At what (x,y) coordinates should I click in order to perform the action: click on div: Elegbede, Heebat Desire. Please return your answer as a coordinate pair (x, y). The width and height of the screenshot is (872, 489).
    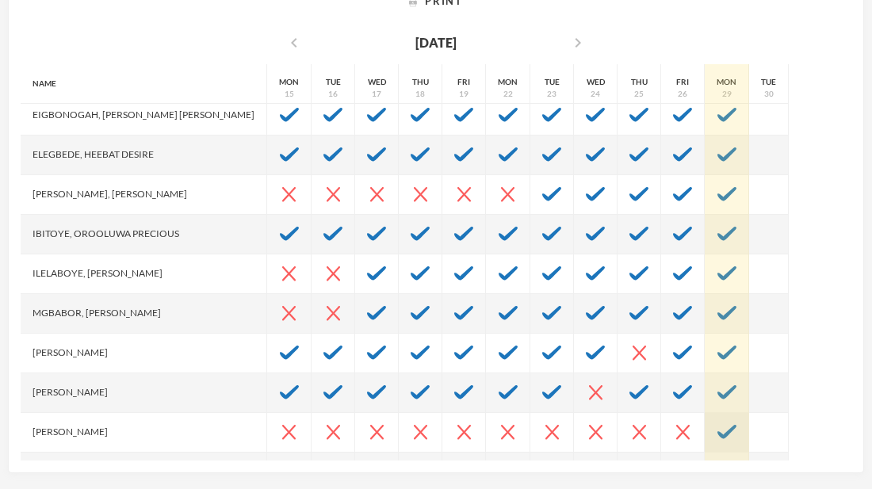
    Looking at the image, I should click on (143, 155).